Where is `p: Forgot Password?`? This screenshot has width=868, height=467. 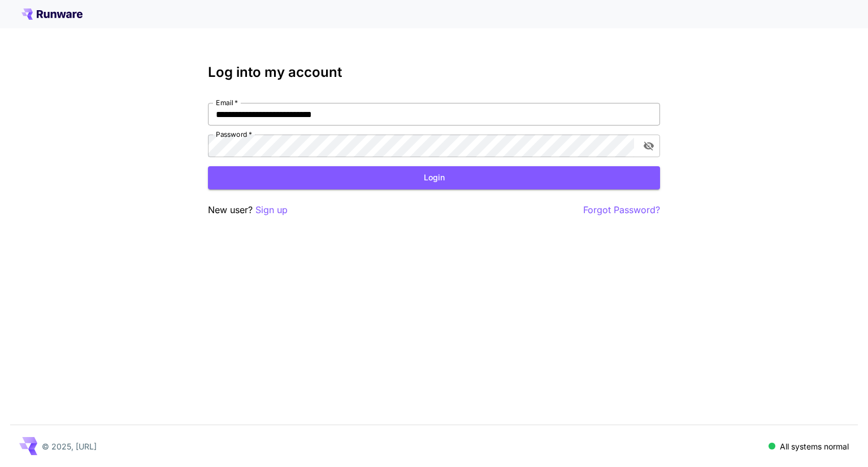
p: Forgot Password? is located at coordinates (621, 210).